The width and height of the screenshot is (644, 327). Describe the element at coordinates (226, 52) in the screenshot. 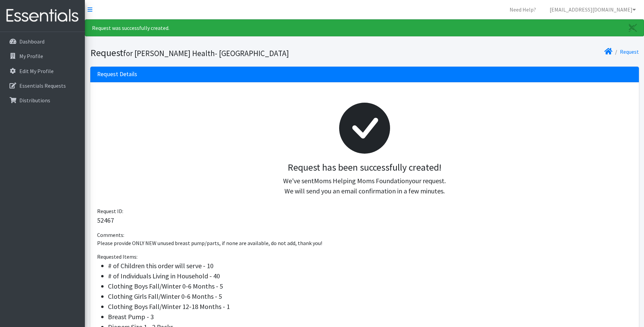

I see `h1: Request` at that location.